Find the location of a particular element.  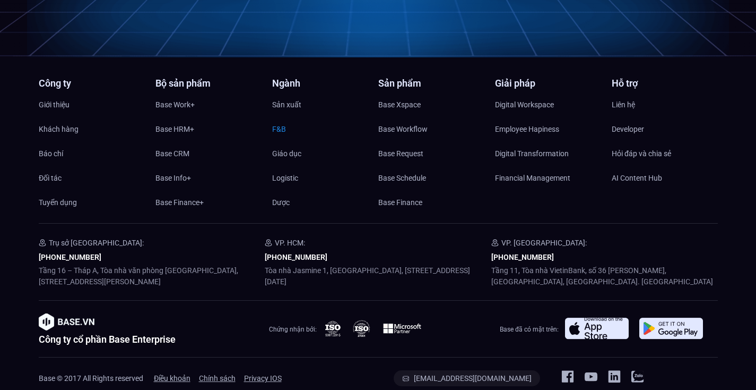

span: Sản xuất is located at coordinates (287, 105).